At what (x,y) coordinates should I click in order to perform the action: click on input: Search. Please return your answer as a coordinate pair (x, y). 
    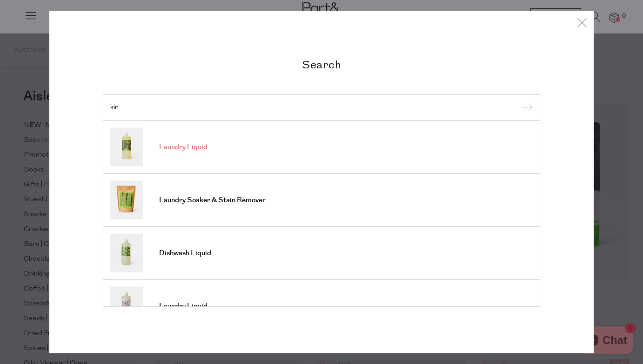
    Looking at the image, I should click on (322, 107).